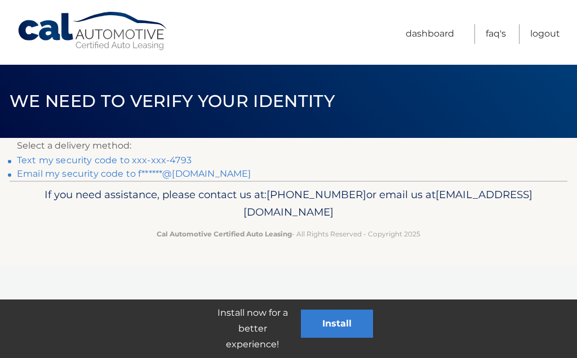 The image size is (577, 358). What do you see at coordinates (545, 34) in the screenshot?
I see `a: Logout` at bounding box center [545, 34].